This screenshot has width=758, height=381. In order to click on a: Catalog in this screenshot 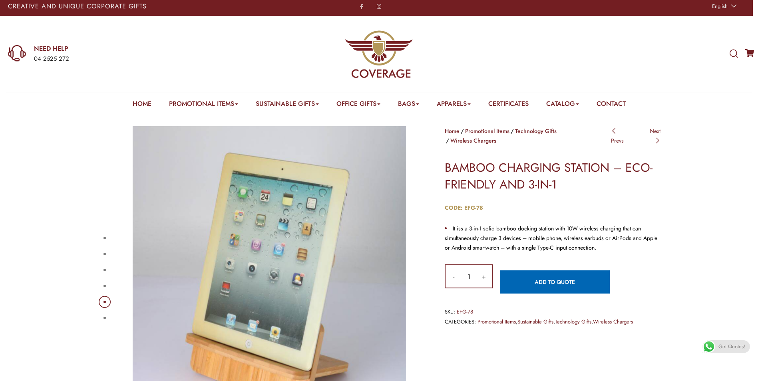, I will do `click(563, 105)`.